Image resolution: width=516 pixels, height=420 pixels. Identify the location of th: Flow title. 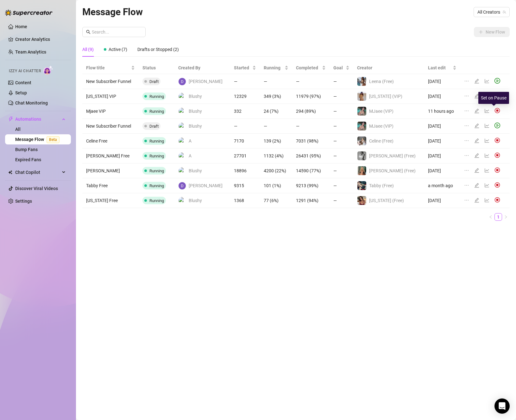
(110, 67).